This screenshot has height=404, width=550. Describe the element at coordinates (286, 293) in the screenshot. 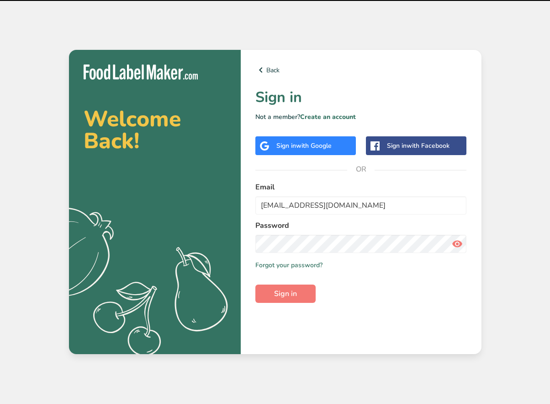

I see `span: Sign in` at that location.